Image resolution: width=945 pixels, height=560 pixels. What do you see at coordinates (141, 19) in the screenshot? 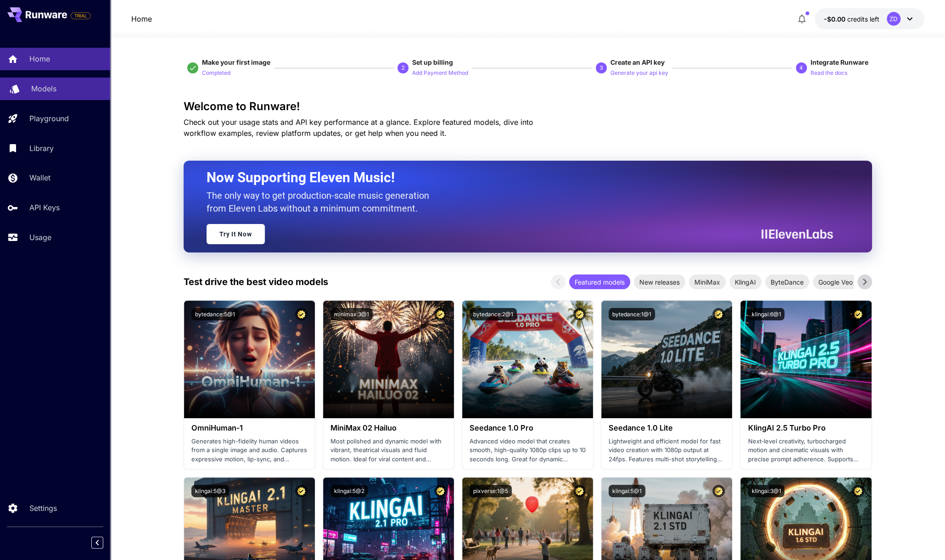
I see `a: Home` at bounding box center [141, 19].